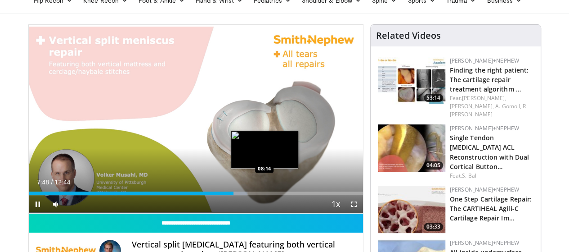 This screenshot has height=252, width=569. I want to click on a: A. Gomoll,, so click(509, 106).